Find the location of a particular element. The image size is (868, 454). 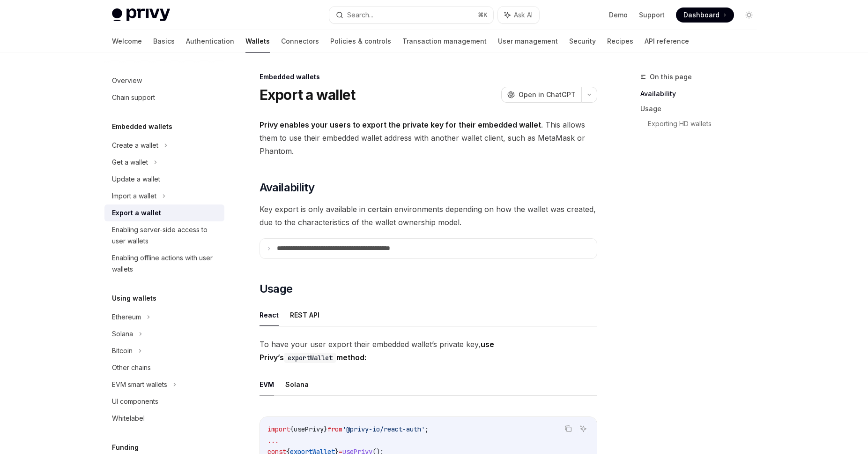

span: ⌘ K is located at coordinates (483, 15).